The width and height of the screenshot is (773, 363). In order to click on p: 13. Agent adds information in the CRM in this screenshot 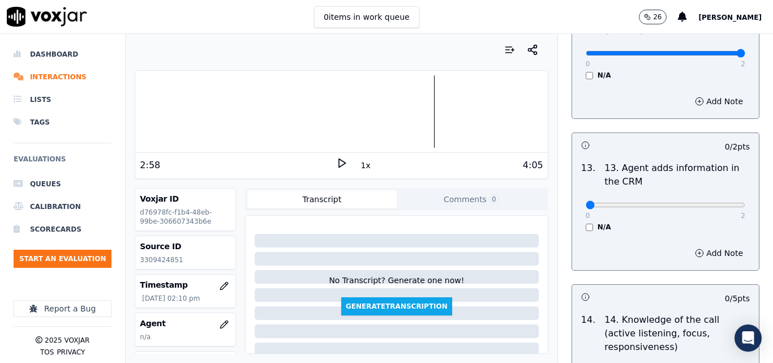, I will do `click(676, 175)`.